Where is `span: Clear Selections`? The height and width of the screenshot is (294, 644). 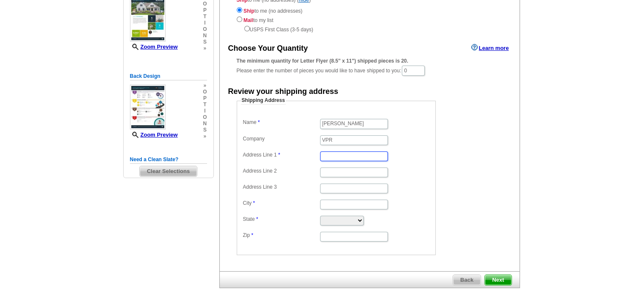 span: Clear Selections is located at coordinates (168, 172).